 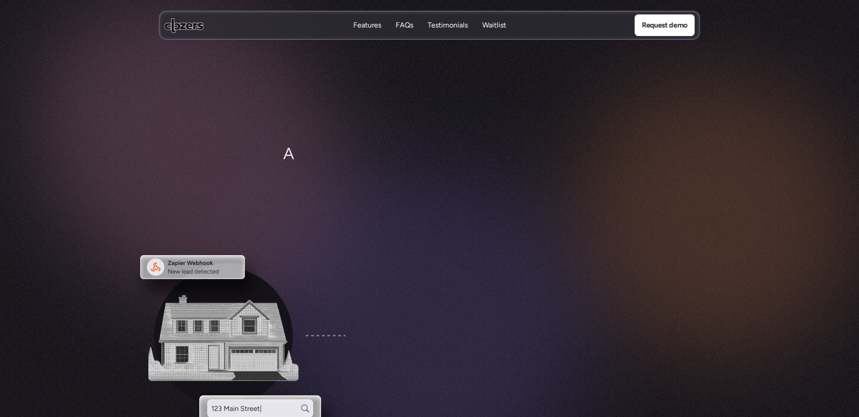 I want to click on a: WaitlistWaitlist, so click(x=494, y=25).